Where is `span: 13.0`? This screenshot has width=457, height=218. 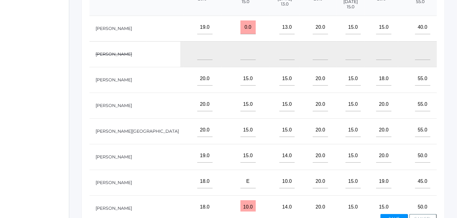
span: 13.0 is located at coordinates (284, 4).